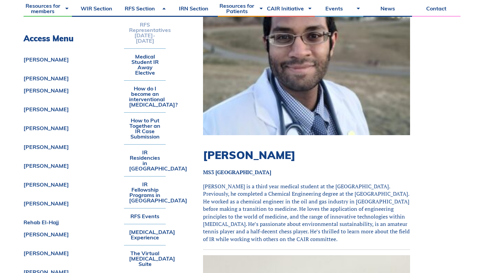 The height and width of the screenshot is (273, 484). Describe the element at coordinates (145, 128) in the screenshot. I see `a: How to Put Together an IR Case Submission` at that location.